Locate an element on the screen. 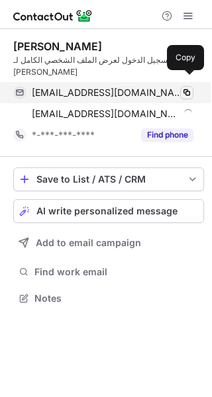  button: Find work email is located at coordinates (108, 272).